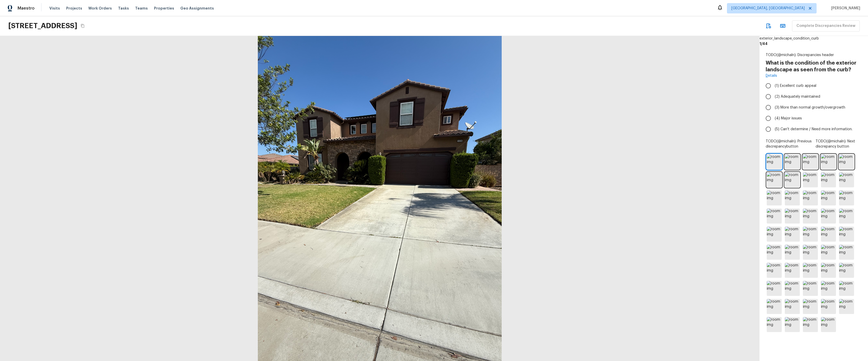 The image size is (868, 361). I want to click on span: (1) Excellent curb appeal, so click(795, 86).